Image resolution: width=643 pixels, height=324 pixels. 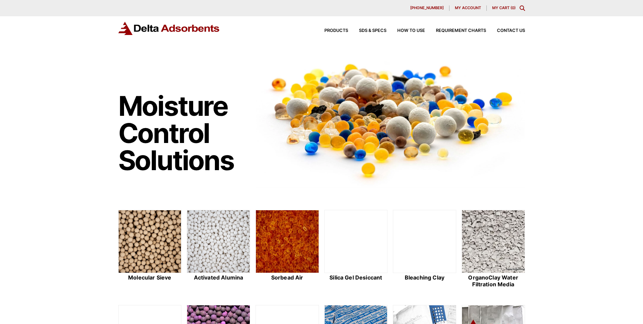 I want to click on span: How to Use, so click(x=411, y=31).